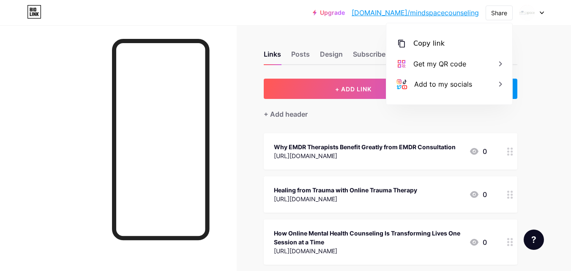 This screenshot has width=571, height=271. I want to click on div: Links, so click(272, 57).